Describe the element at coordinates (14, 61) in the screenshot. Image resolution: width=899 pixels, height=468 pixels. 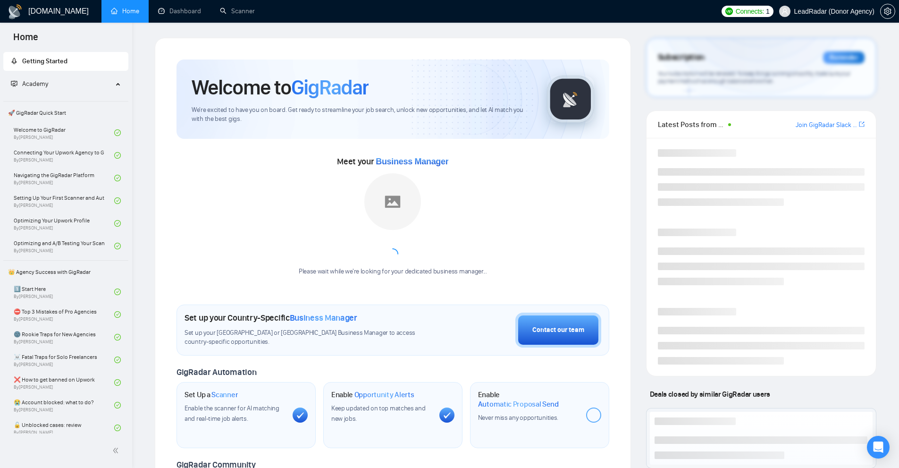
I see `span: rocket` at that location.